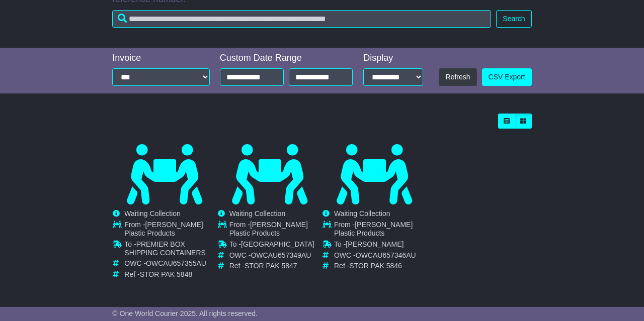  Describe the element at coordinates (271, 266) in the screenshot. I see `span: STOR PAK 5847` at that location.